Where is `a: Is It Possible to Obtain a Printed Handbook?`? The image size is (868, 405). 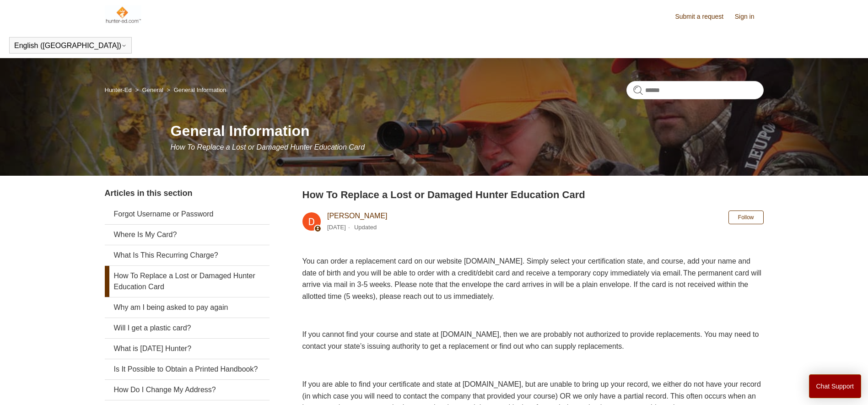
a: Is It Possible to Obtain a Printed Handbook? is located at coordinates (187, 369).